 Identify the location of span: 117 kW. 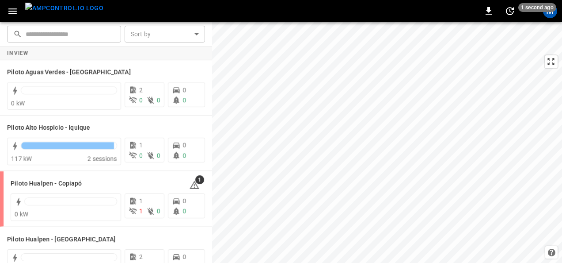
(21, 158).